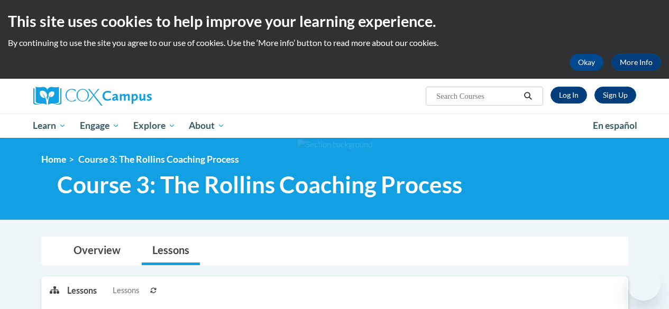 This screenshot has height=309, width=669. I want to click on input: Search Courses, so click(477, 96).